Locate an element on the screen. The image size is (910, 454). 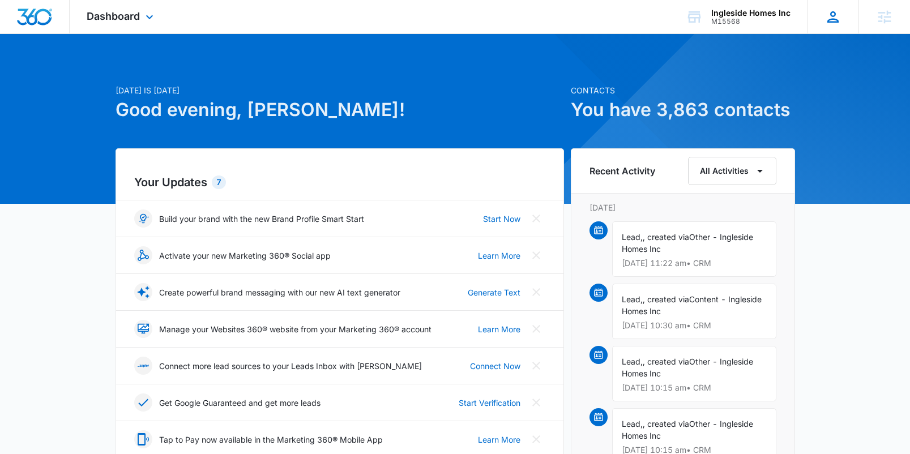
p: Get Google Guaranteed and get more leads is located at coordinates (240, 403).